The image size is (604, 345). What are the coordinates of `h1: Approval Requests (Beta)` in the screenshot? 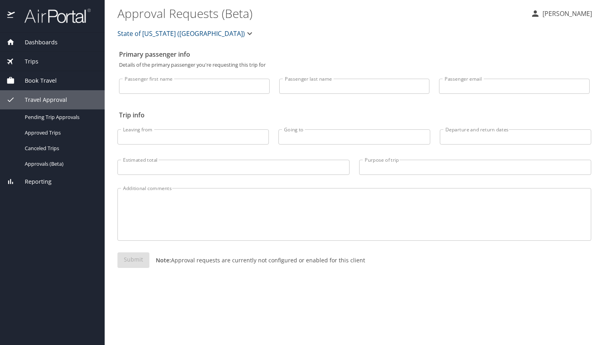 It's located at (321, 13).